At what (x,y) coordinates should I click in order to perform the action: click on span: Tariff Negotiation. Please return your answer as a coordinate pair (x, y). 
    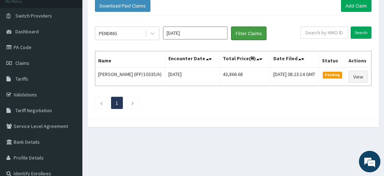
    Looking at the image, I should click on (34, 110).